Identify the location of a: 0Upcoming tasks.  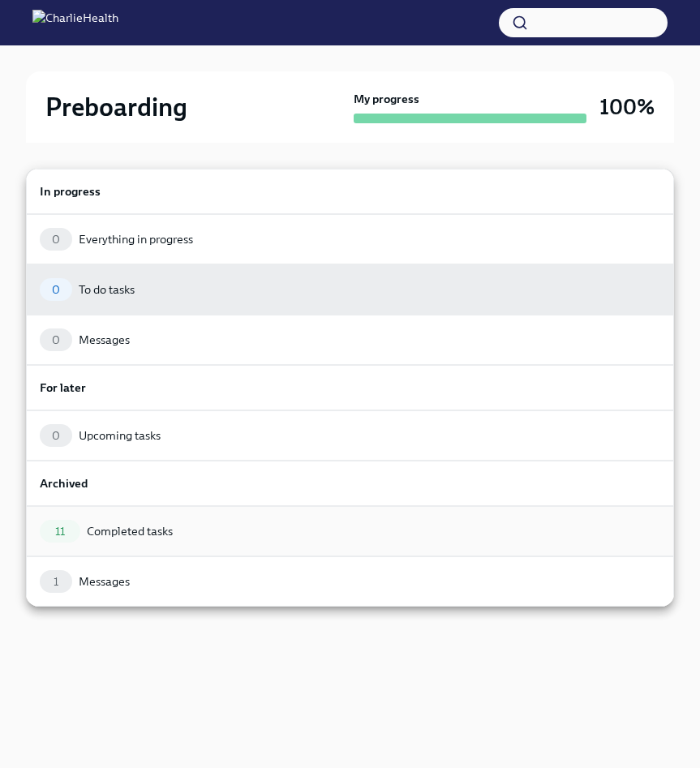
(350, 436).